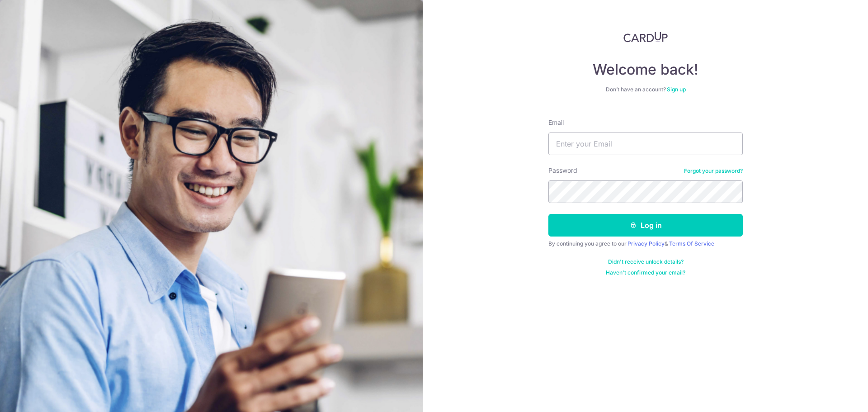  What do you see at coordinates (645, 90) in the screenshot?
I see `div: Don’t have an account?` at bounding box center [645, 90].